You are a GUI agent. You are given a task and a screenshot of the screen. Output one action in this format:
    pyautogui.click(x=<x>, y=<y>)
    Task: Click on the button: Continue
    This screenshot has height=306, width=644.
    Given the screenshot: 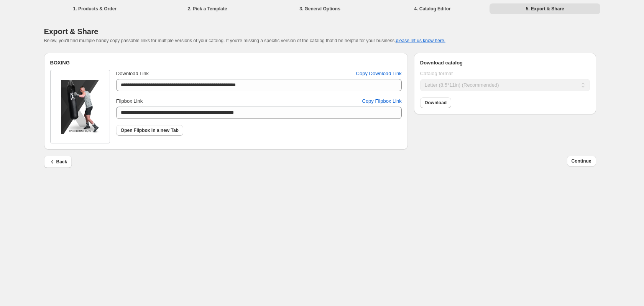 What is the action you would take?
    pyautogui.click(x=581, y=161)
    